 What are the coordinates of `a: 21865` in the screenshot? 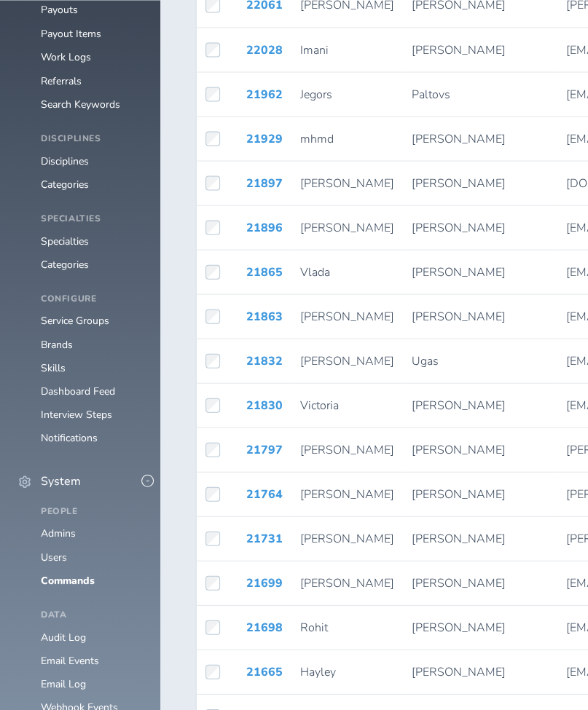 It's located at (265, 272).